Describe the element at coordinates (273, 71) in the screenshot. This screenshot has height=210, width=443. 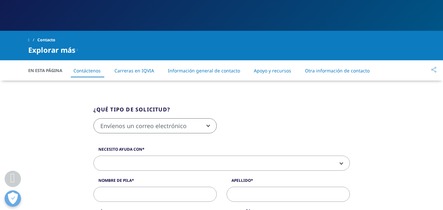
I see `a: Apoyo y recursos` at that location.